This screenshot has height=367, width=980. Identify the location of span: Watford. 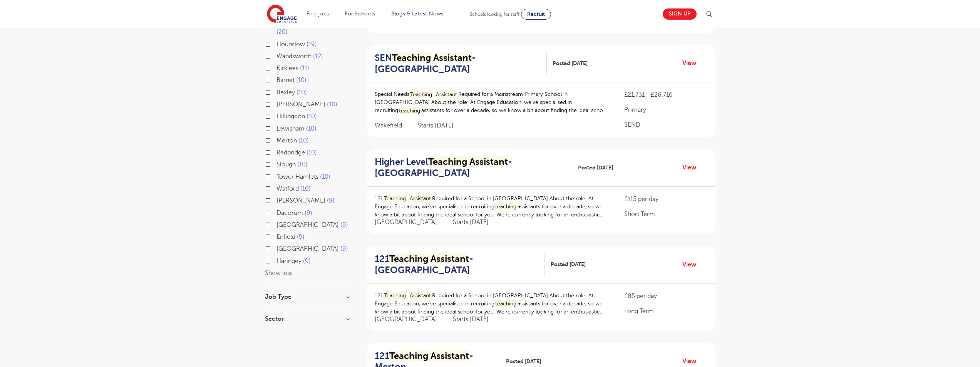
(287, 188).